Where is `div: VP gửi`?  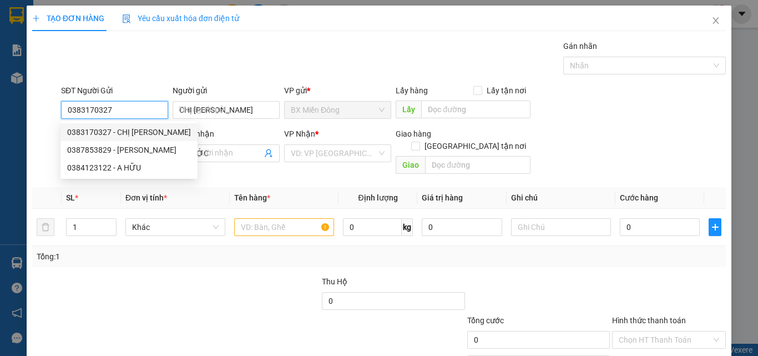 div: VP gửi is located at coordinates (337, 90).